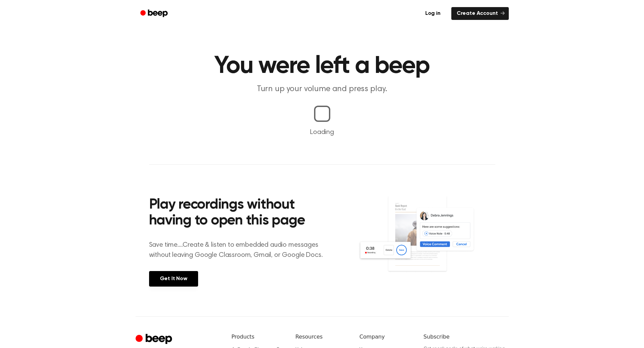 The width and height of the screenshot is (644, 348). What do you see at coordinates (433, 13) in the screenshot?
I see `a: Log in` at bounding box center [433, 13].